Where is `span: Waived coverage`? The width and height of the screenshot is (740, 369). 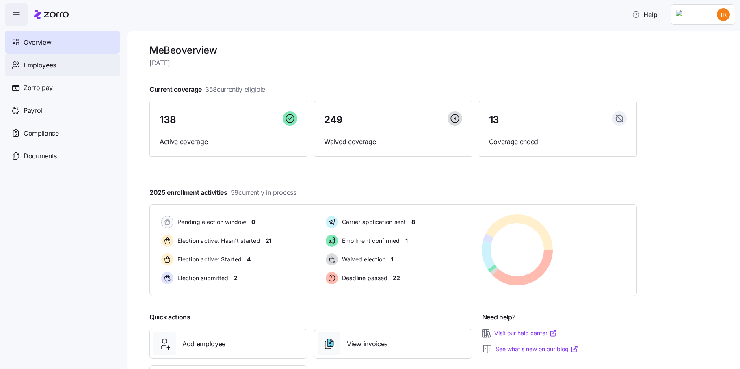
span: Waived coverage is located at coordinates (393, 142).